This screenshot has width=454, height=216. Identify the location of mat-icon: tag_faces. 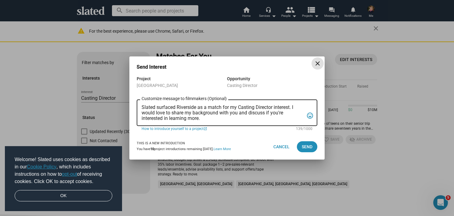
(310, 116).